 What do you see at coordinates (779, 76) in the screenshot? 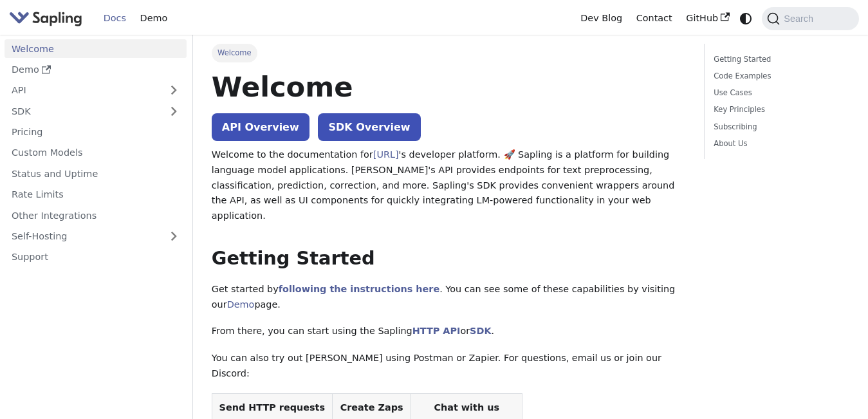
I see `a: Code Examples` at bounding box center [779, 76].